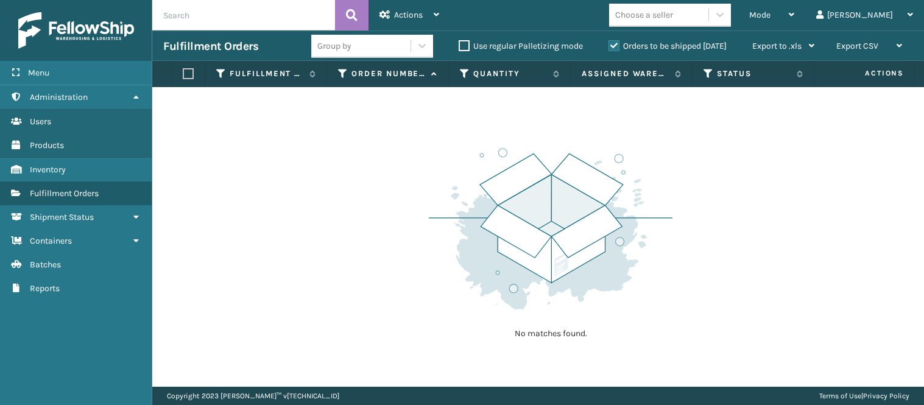 Image resolution: width=924 pixels, height=405 pixels. Describe the element at coordinates (44, 288) in the screenshot. I see `span: Reports` at that location.